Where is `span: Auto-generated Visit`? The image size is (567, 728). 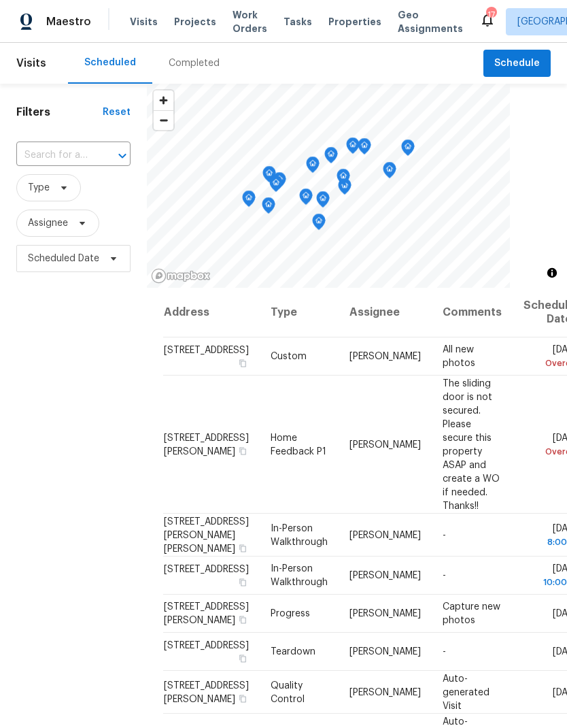
span: Auto-generated Visit is located at coordinates (466, 692).